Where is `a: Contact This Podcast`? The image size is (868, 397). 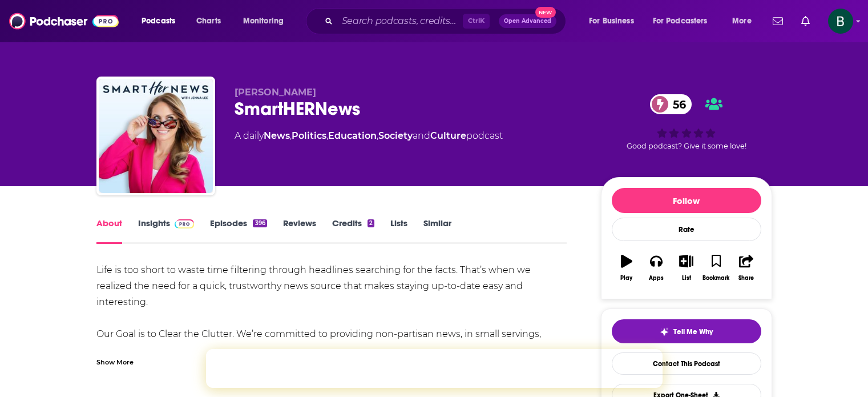 a: Contact This Podcast is located at coordinates (687, 363).